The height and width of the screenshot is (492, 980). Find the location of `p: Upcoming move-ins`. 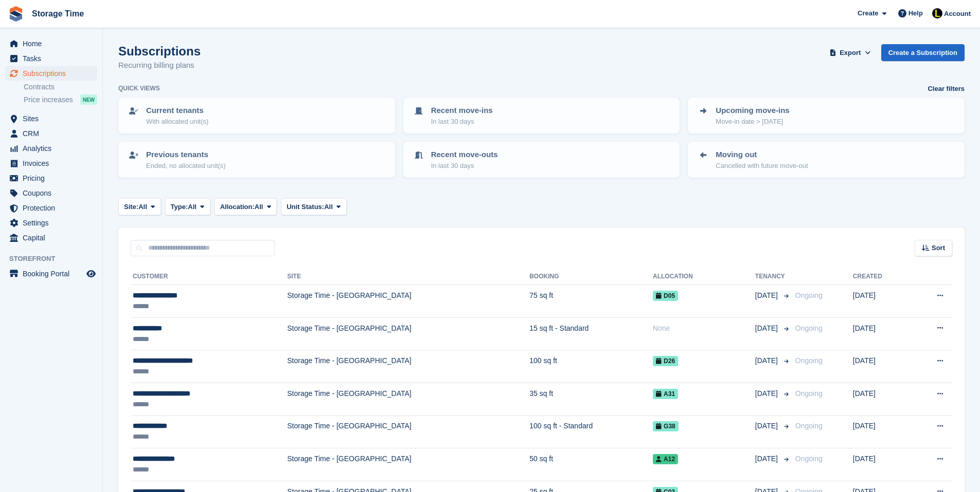

p: Upcoming move-ins is located at coordinates (752, 111).